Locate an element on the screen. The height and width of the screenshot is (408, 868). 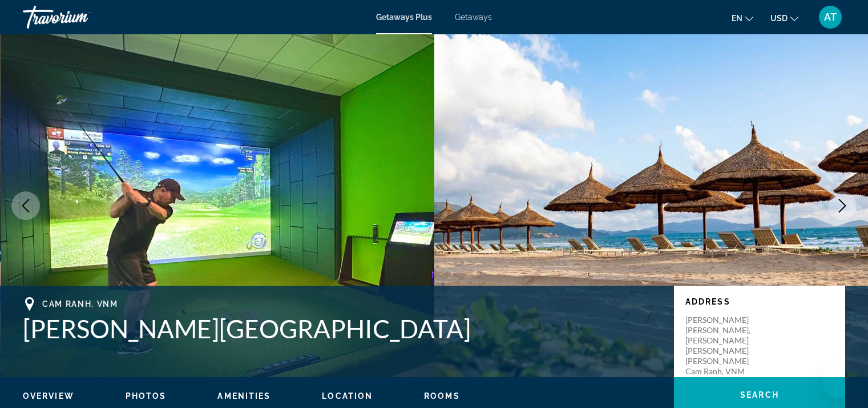
span: USD is located at coordinates (779, 19).